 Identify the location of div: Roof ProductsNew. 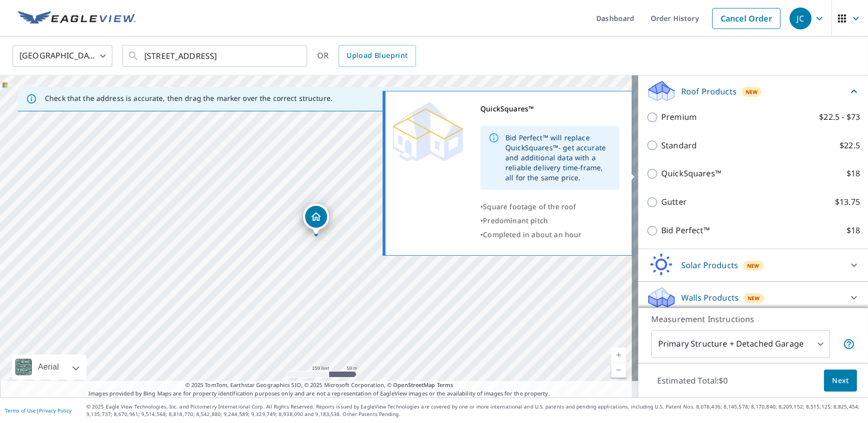
(753, 91).